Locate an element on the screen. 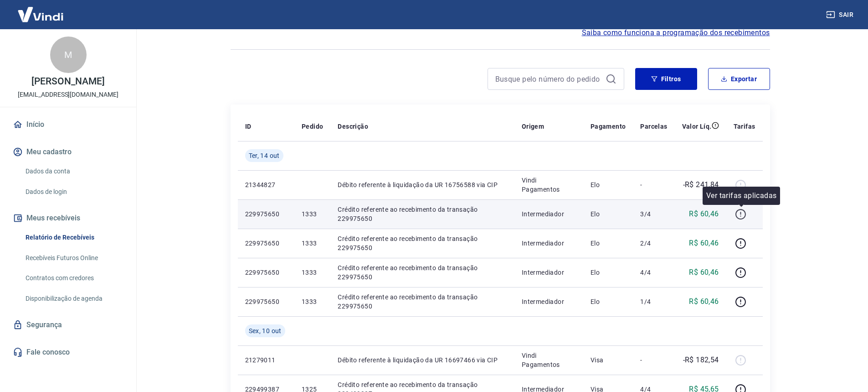  p: Visa is located at coordinates (608, 360).